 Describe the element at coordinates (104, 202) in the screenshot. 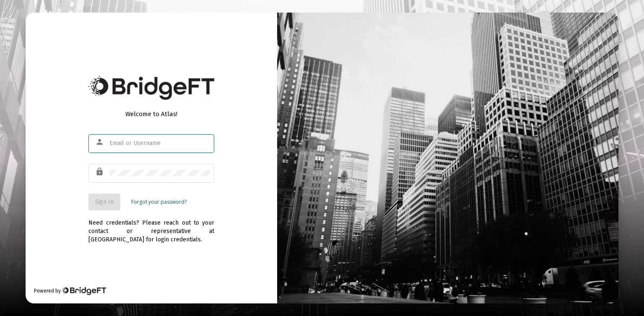

I see `button: Sign In` at that location.